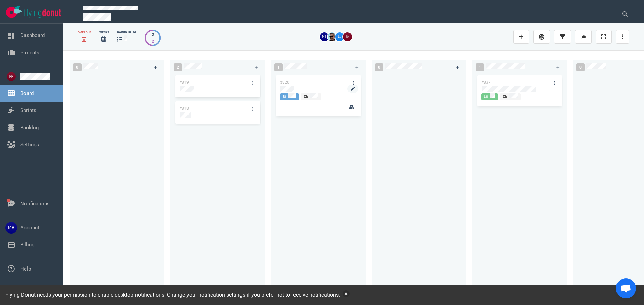  I want to click on span: Flying Donut needs your permission to, so click(85, 295).